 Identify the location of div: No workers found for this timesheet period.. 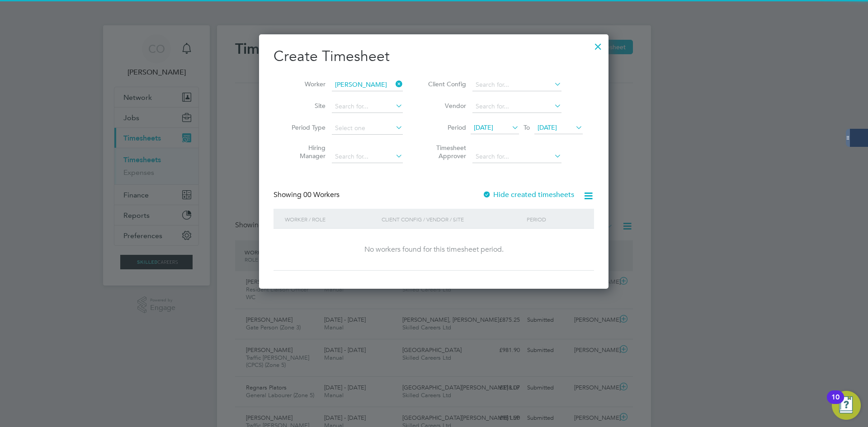
(434, 250).